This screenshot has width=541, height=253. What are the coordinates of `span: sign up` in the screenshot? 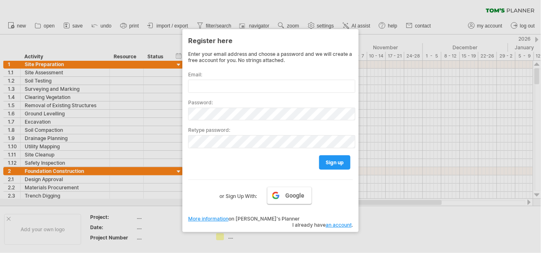 It's located at (335, 163).